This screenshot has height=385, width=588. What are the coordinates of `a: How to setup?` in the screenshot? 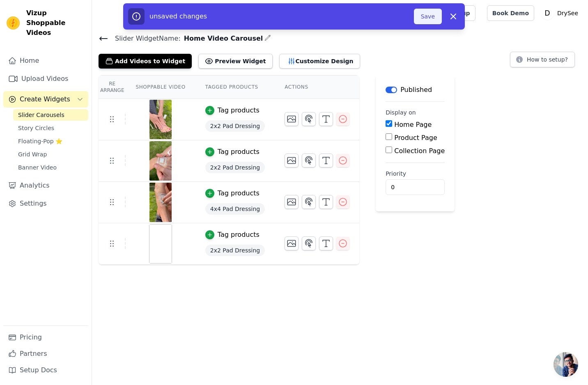 It's located at (543, 61).